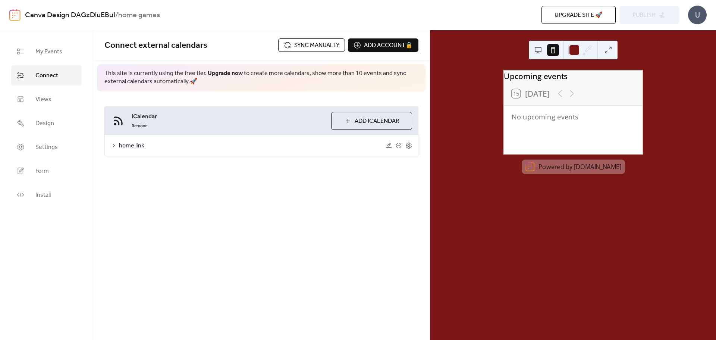 The width and height of the screenshot is (716, 340). Describe the element at coordinates (47, 76) in the screenshot. I see `span: Connect` at that location.